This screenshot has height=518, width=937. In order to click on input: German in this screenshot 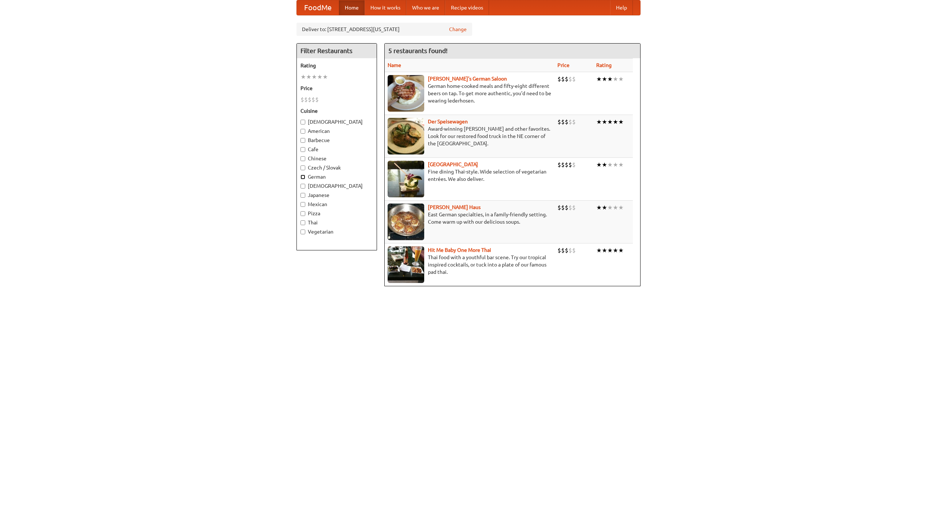, I will do `click(303, 177)`.